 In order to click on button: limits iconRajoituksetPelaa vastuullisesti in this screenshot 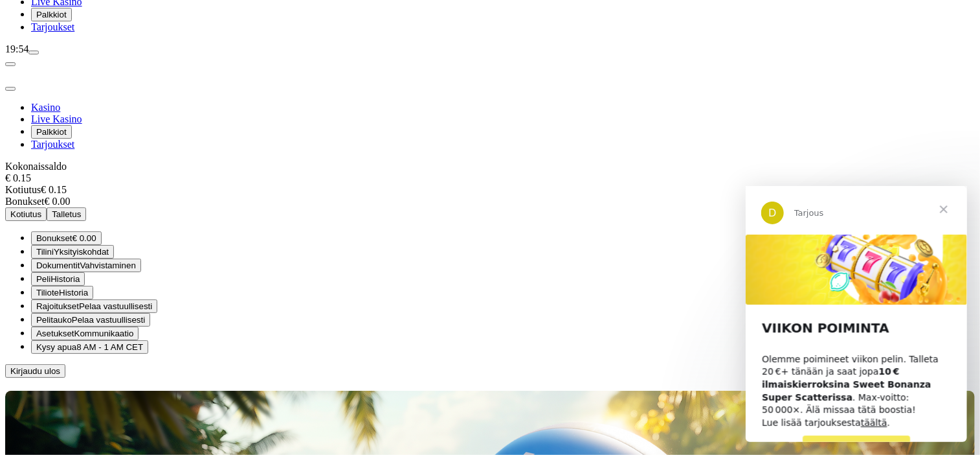, I will do `click(94, 305)`.